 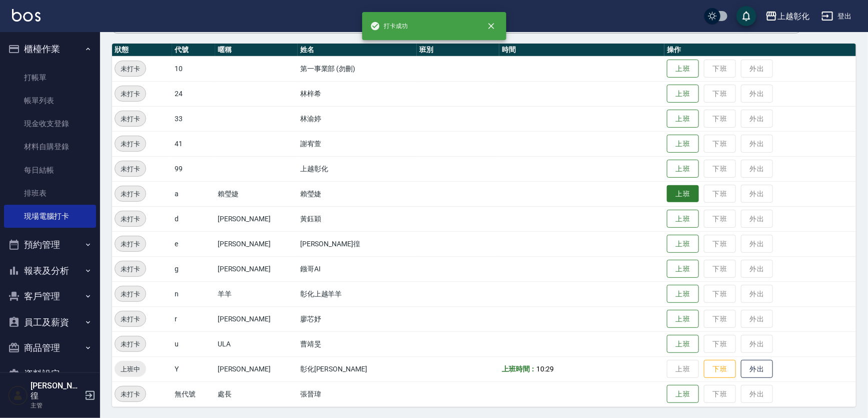 What do you see at coordinates (193, 369) in the screenshot?
I see `td: Y` at bounding box center [193, 369].